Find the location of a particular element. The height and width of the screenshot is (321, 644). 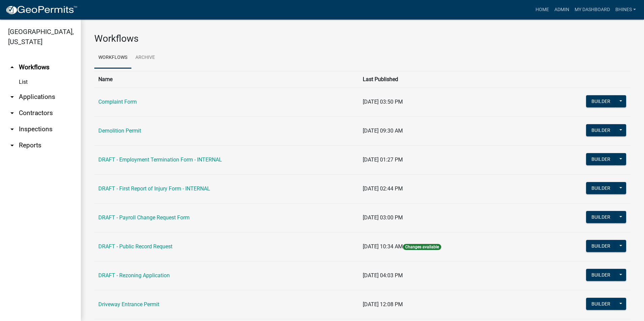

h3: Workflows is located at coordinates (362, 39).